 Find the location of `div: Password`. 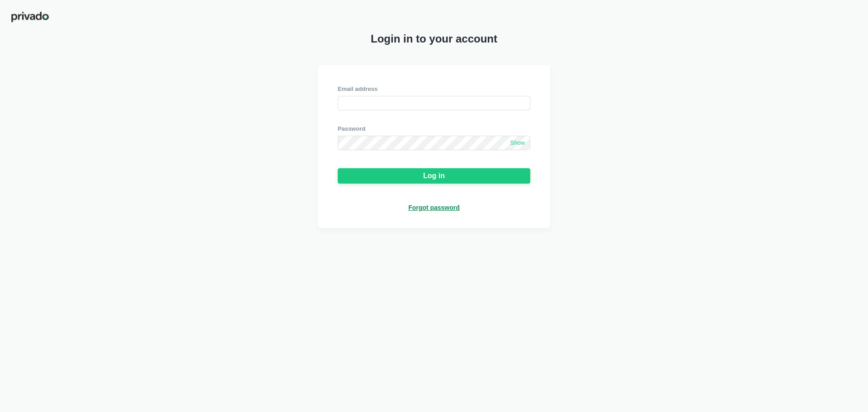

div: Password is located at coordinates (434, 129).